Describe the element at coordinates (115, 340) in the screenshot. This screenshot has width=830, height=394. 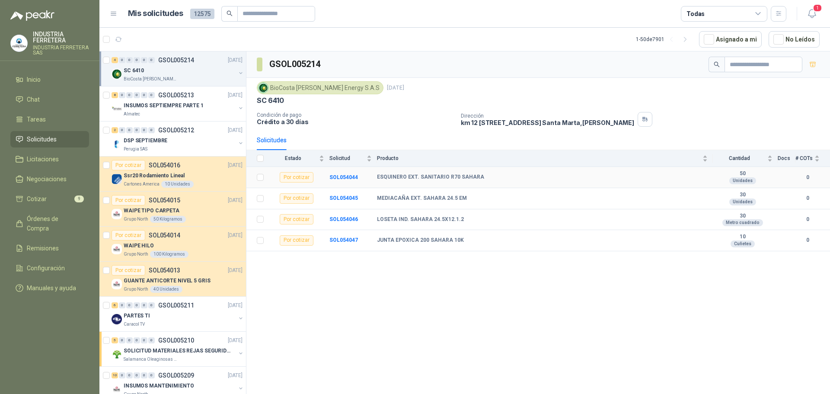
I see `div: 5` at that location.